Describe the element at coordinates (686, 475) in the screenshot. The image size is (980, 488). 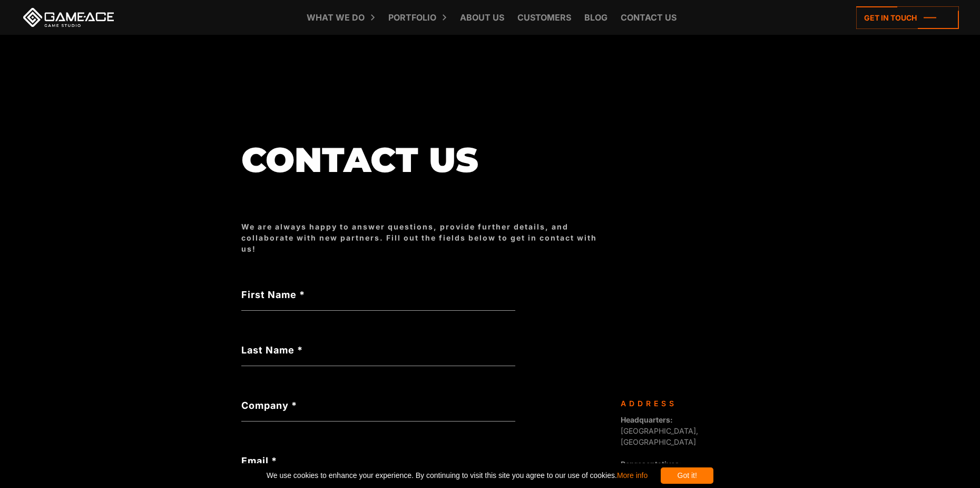
I see `div: Got it!` at that location.